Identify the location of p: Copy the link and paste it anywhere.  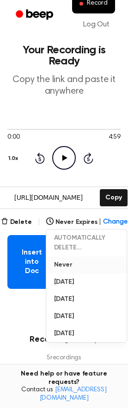
(64, 86).